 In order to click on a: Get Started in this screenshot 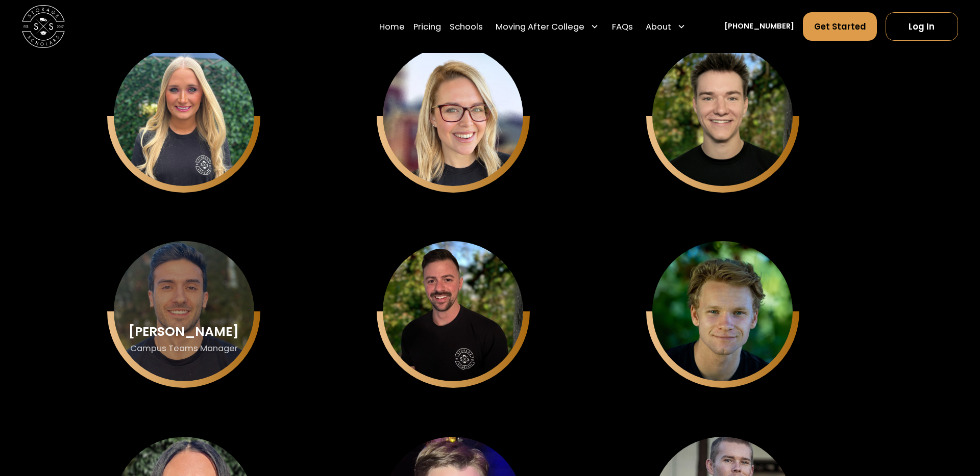, I will do `click(840, 26)`.